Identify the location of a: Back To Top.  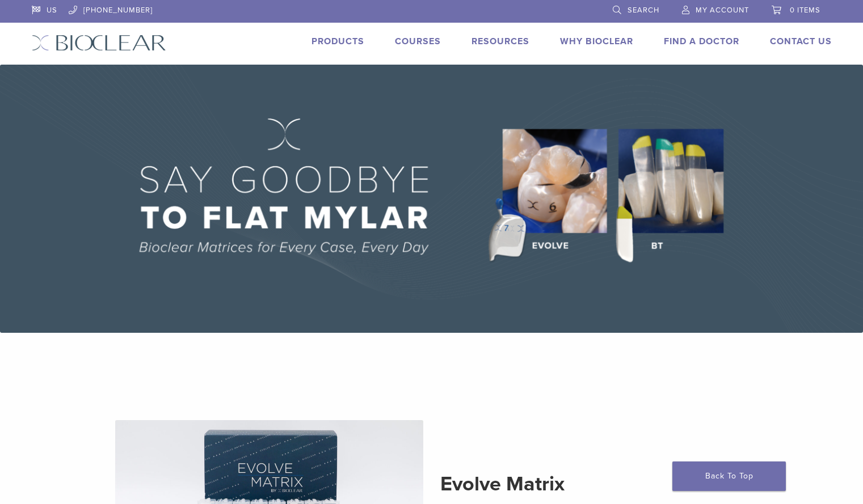
(729, 476).